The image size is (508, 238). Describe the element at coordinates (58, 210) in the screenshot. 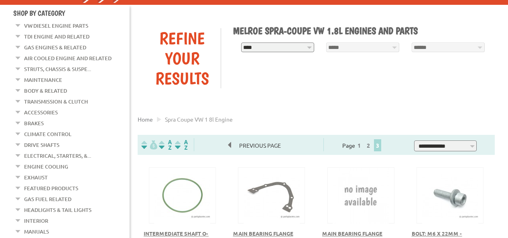

I see `a: Headlights & Tail Lights` at that location.